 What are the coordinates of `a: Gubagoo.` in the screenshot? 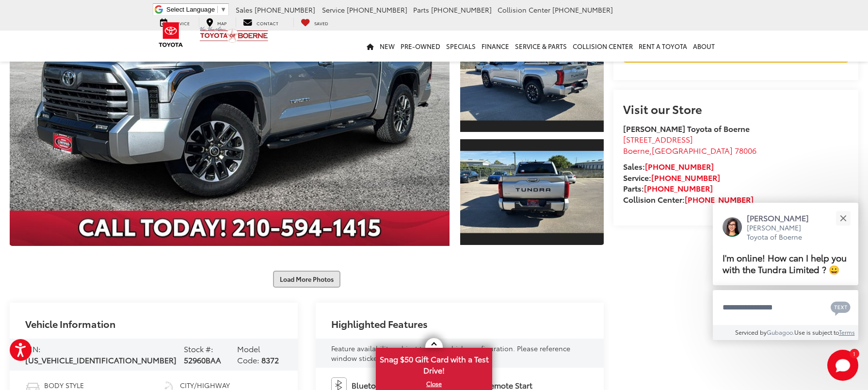 It's located at (781, 332).